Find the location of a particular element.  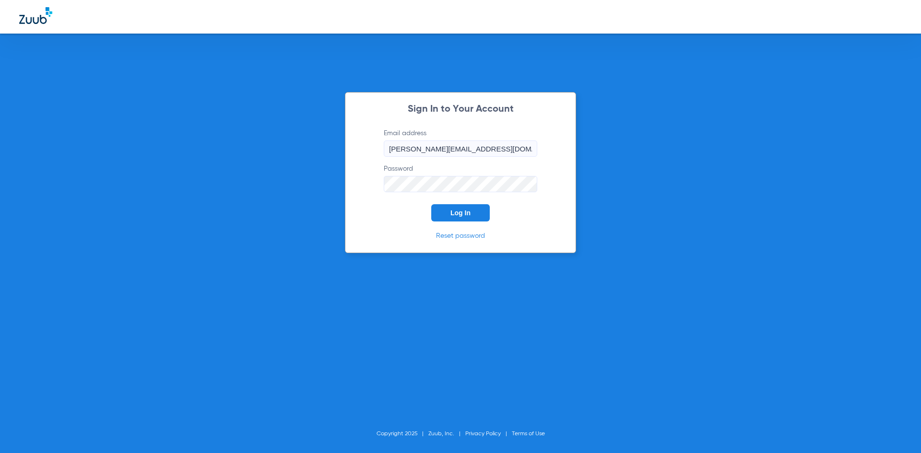

label: Password is located at coordinates (460, 178).